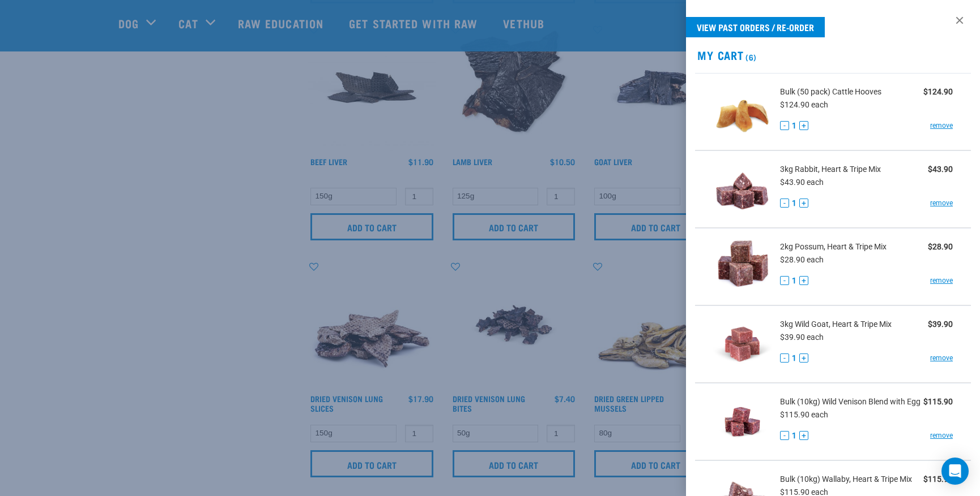 The width and height of the screenshot is (980, 496). I want to click on strong: $39.90, so click(940, 324).